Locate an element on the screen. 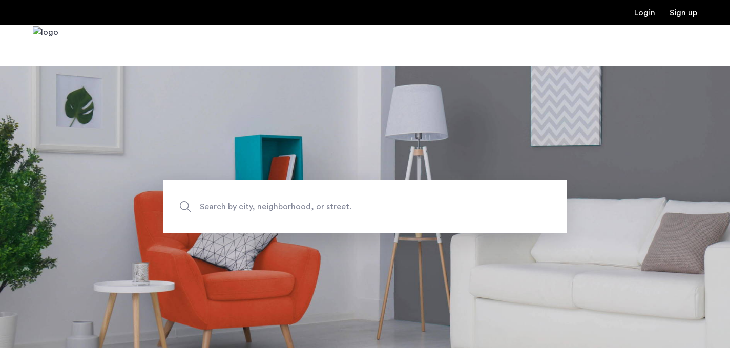 This screenshot has height=348, width=730. img: logo is located at coordinates (46, 45).